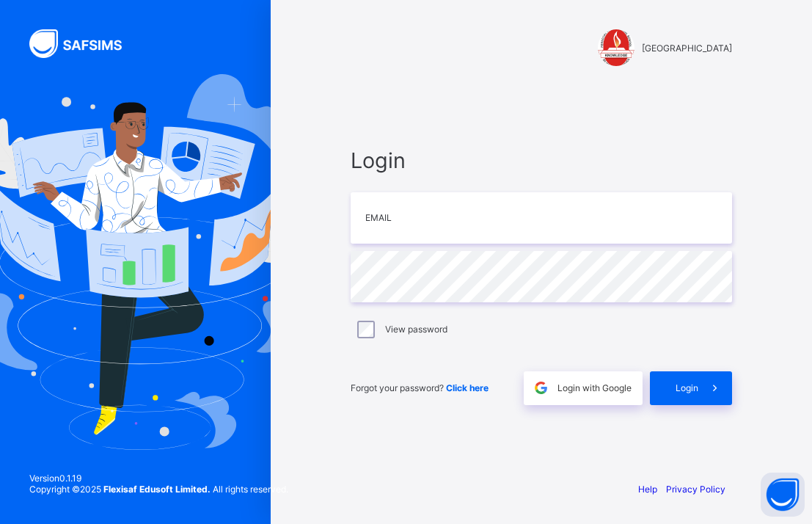 The height and width of the screenshot is (524, 812). What do you see at coordinates (695, 488) in the screenshot?
I see `a: Privacy Policy` at bounding box center [695, 488].